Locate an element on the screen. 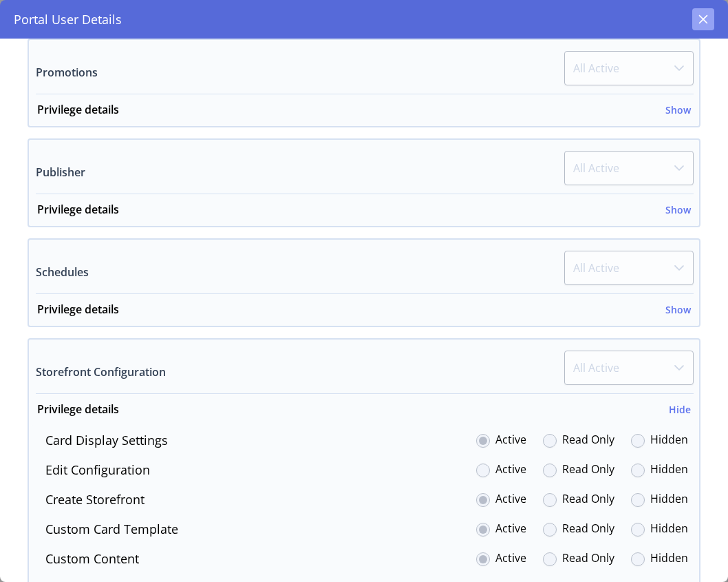 This screenshot has width=728, height=582. label: Card Display Settings is located at coordinates (107, 440).